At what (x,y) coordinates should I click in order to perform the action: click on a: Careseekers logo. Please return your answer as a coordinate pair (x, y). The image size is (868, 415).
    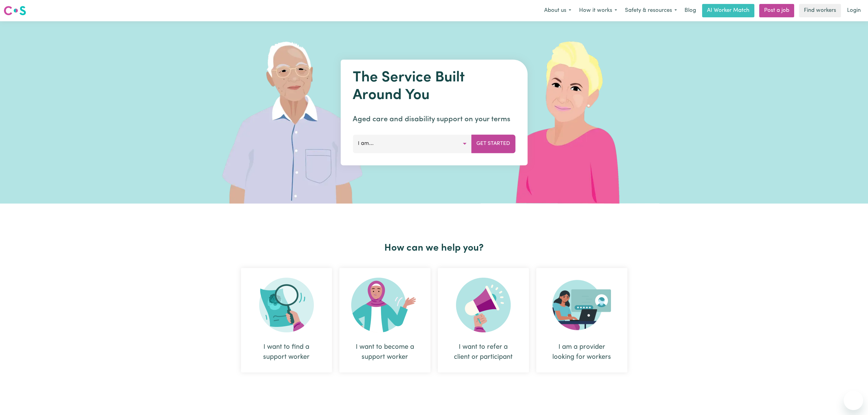
    Looking at the image, I should click on (15, 11).